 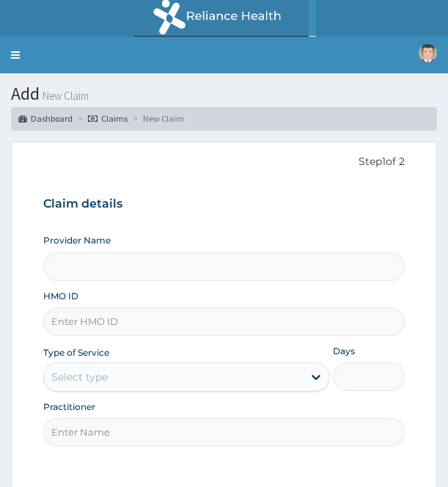 What do you see at coordinates (79, 377) in the screenshot?
I see `div: Select type` at bounding box center [79, 377].